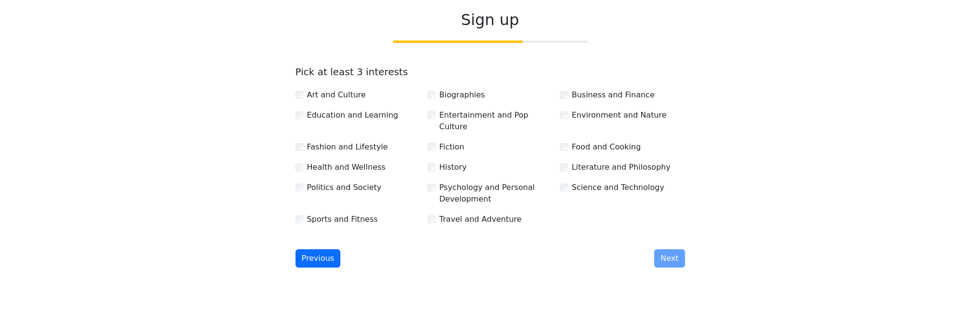 Image resolution: width=980 pixels, height=310 pixels. Describe the element at coordinates (342, 220) in the screenshot. I see `label: Sports and Fitness` at that location.